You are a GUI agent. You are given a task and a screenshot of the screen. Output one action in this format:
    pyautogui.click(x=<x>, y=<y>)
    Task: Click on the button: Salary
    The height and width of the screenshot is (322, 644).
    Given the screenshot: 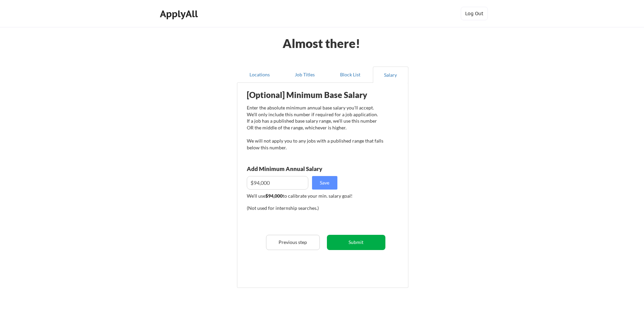 What is the action you would take?
    pyautogui.click(x=391, y=75)
    